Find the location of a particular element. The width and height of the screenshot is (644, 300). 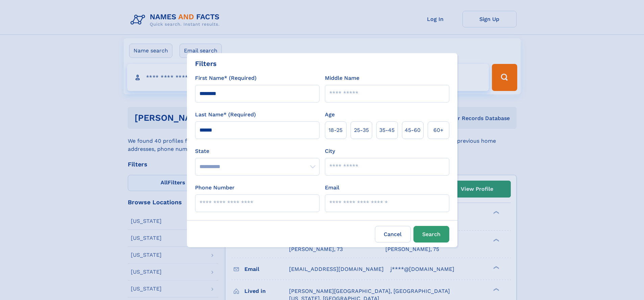

label: Middle Name is located at coordinates (342, 78).